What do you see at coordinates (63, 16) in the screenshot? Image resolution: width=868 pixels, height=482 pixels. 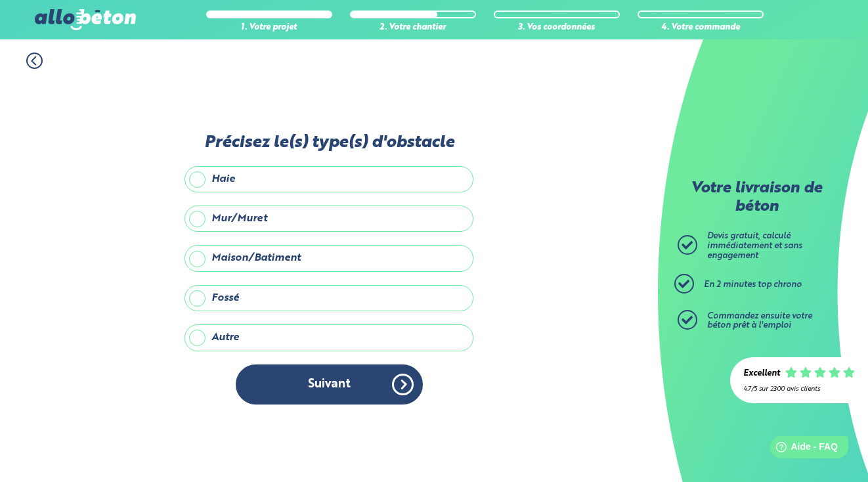 I see `span: Aide - FAQ` at bounding box center [63, 16].